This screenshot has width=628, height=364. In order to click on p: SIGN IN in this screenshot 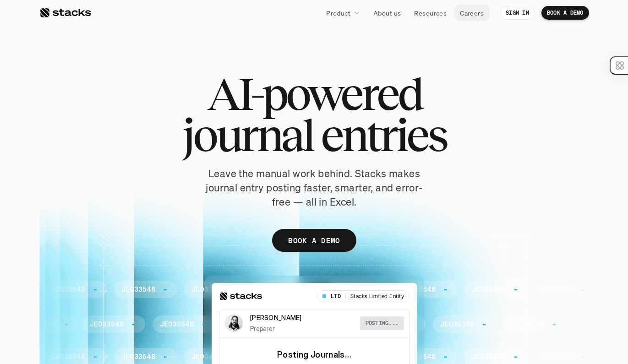, I will do `click(517, 13)`.